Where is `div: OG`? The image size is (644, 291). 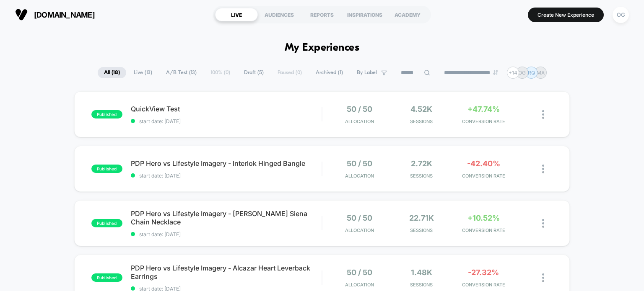 div: OG is located at coordinates (621, 15).